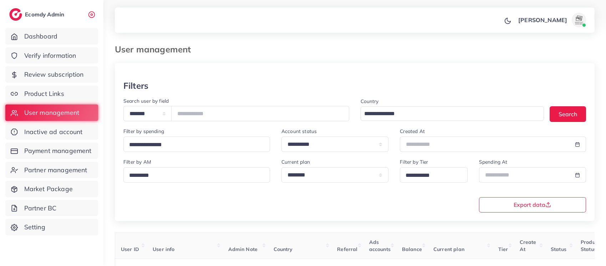 This screenshot has width=606, height=266. What do you see at coordinates (56, 170) in the screenshot?
I see `span: Partner management` at bounding box center [56, 170].